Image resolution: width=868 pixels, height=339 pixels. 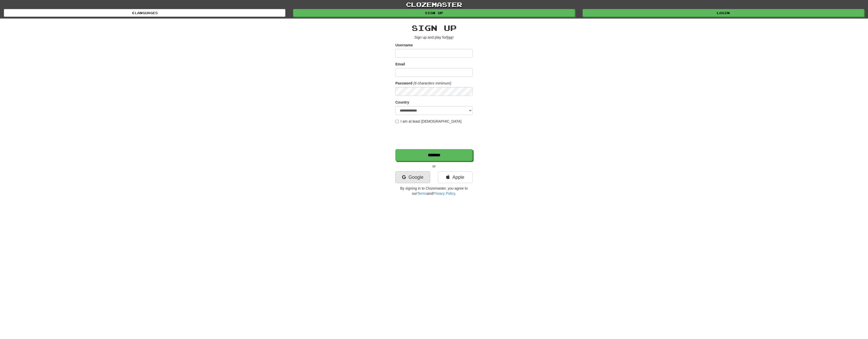 What do you see at coordinates (434, 166) in the screenshot?
I see `p: or` at bounding box center [434, 166].